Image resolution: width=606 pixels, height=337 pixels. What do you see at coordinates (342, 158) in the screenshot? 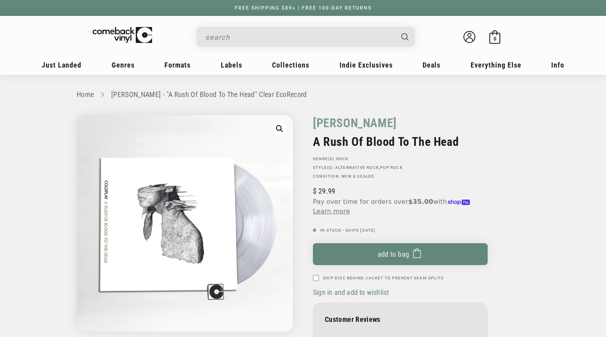
I see `a: Rock` at bounding box center [342, 158].